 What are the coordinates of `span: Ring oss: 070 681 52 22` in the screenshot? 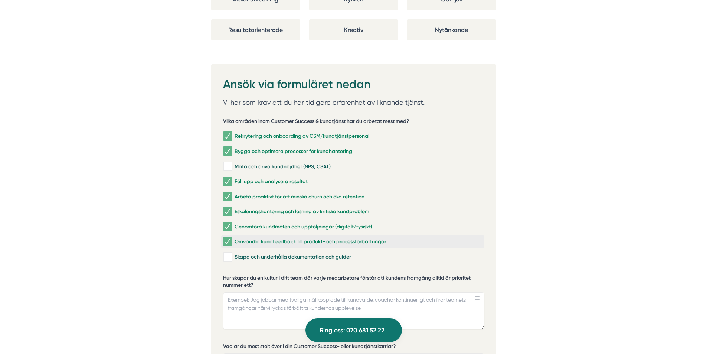 It's located at (352, 330).